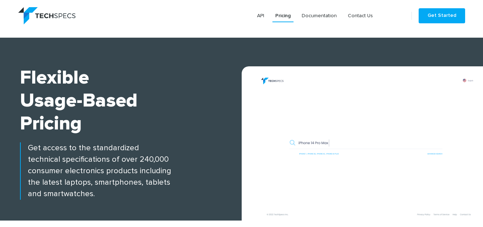 This screenshot has height=227, width=483. I want to click on img: logo, so click(47, 16).